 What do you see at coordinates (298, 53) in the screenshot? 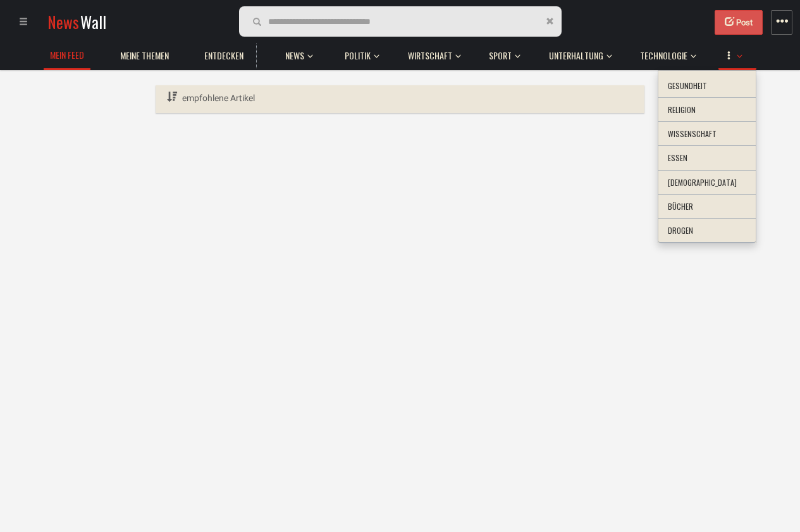
I see `button: News` at bounding box center [298, 53].